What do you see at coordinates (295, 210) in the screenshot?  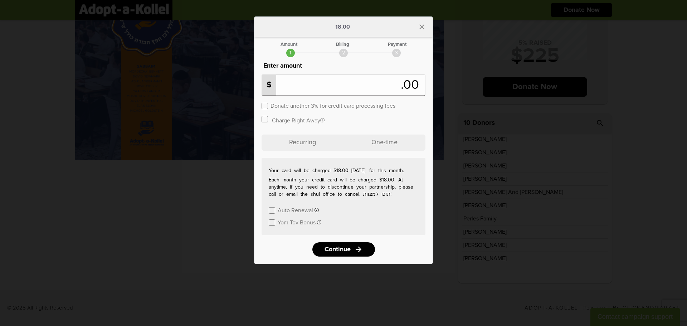 I see `label: Auto Renewal` at bounding box center [295, 210].